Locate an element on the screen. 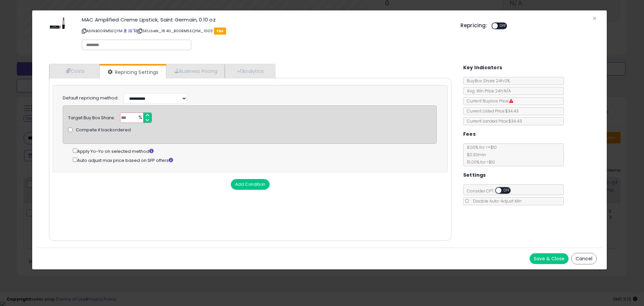  a: BuyBox page is located at coordinates (125, 31).